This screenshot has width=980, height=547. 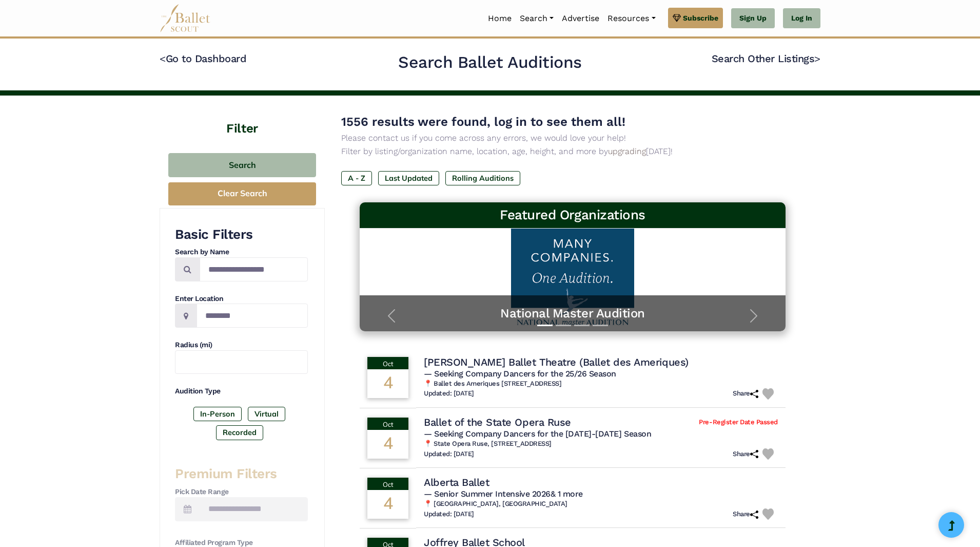 I want to click on input: Search by names..., so click(x=253, y=269).